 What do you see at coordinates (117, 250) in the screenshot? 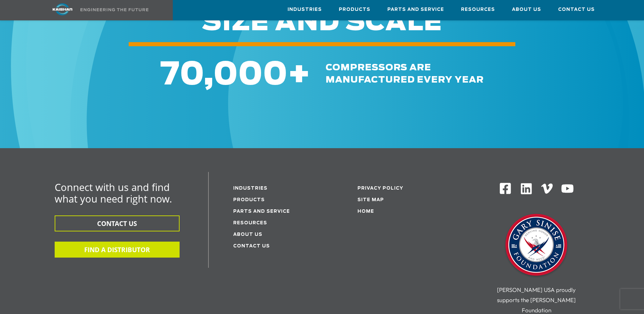
I see `button: FIND A DISTRIBUTOR` at bounding box center [117, 250].